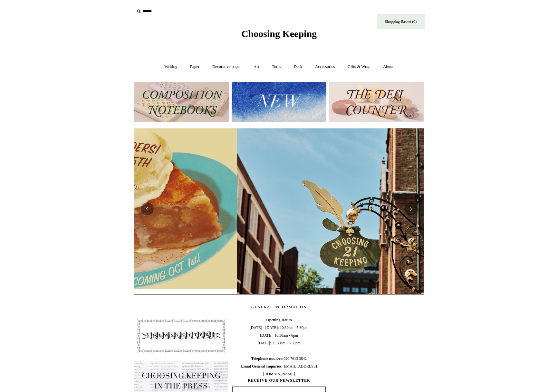 The image size is (558, 392). Describe the element at coordinates (359, 66) in the screenshot. I see `a: Gifts & Wrap` at that location.